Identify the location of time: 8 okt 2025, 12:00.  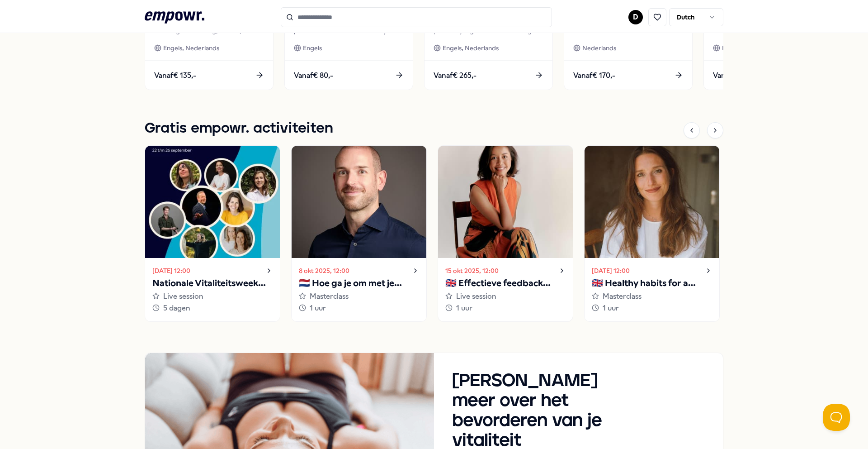
(324, 271).